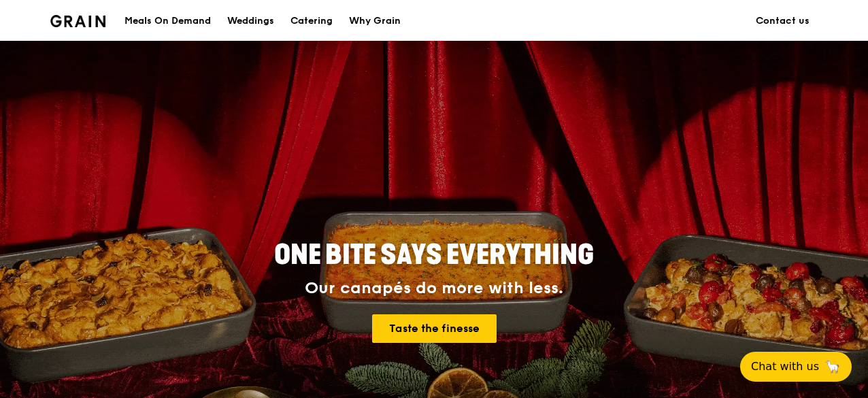 The height and width of the screenshot is (398, 868). Describe the element at coordinates (312, 21) in the screenshot. I see `div: Catering` at that location.